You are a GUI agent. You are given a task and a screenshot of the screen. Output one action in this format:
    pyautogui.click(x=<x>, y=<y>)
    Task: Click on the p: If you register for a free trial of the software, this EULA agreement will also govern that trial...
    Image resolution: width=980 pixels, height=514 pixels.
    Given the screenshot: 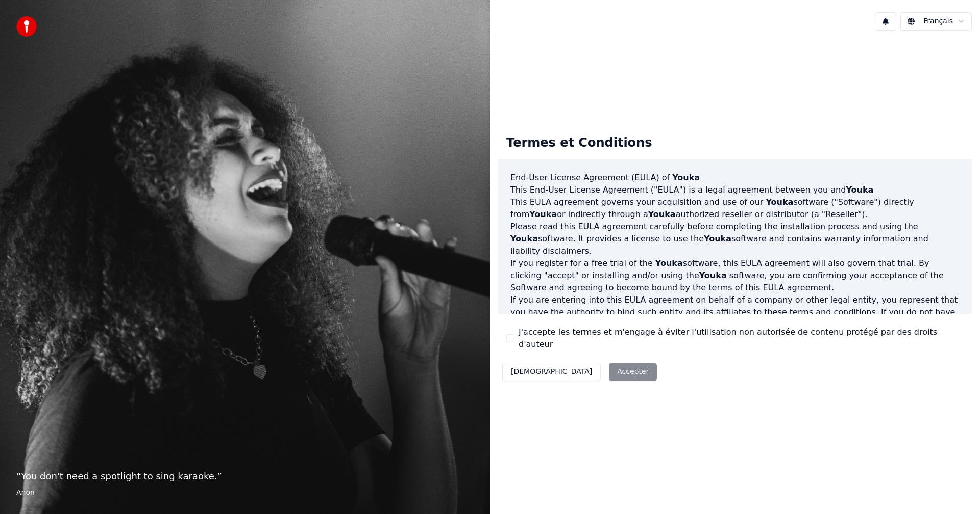 What is the action you would take?
    pyautogui.click(x=735, y=276)
    